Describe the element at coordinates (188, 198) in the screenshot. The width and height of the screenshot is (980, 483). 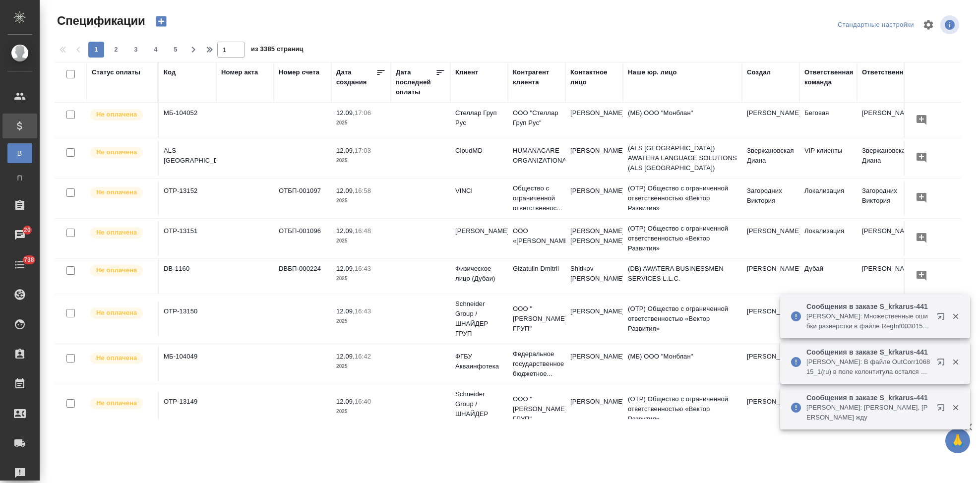
I see `td: OTP-13152` at that location.